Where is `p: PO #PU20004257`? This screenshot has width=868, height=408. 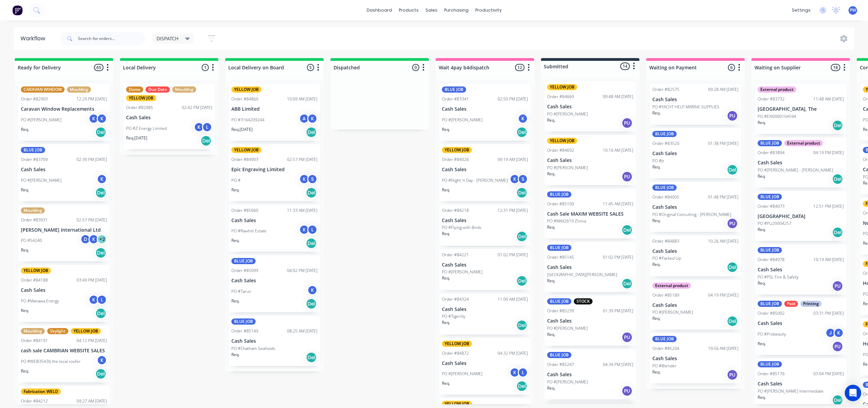 p: PO #PU20004257 is located at coordinates (774, 223).